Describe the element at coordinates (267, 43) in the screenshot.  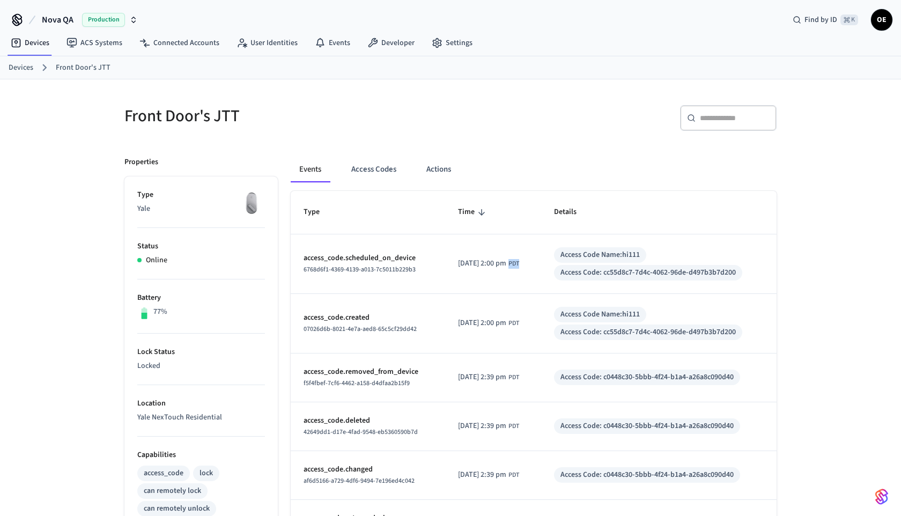
I see `a: User Identities` at that location.